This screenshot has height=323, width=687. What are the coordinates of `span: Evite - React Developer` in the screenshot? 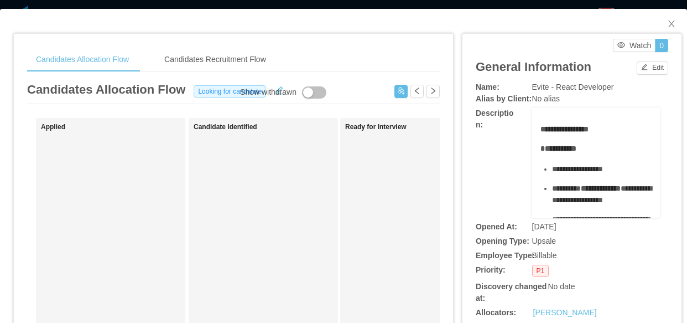 It's located at (573, 87).